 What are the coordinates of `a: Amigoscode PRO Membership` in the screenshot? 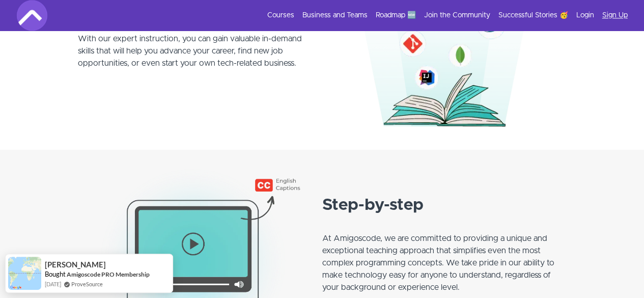 It's located at (108, 273).